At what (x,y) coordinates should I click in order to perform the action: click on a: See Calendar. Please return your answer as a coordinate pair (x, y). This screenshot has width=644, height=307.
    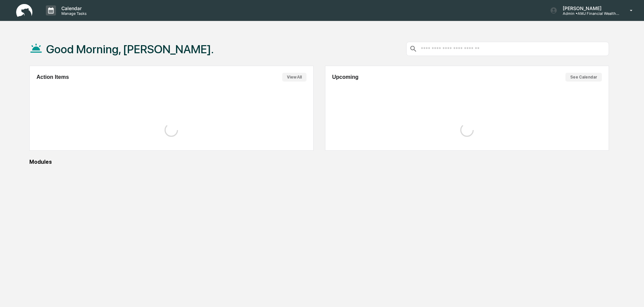
    Looking at the image, I should click on (584, 77).